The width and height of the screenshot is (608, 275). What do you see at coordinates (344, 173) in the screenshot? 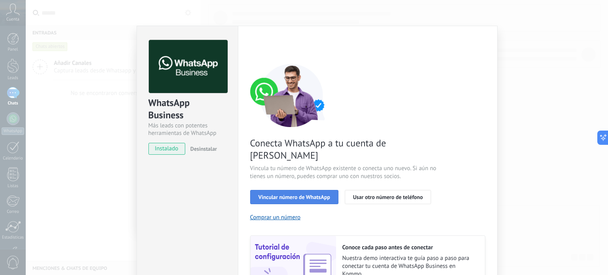
I see `span: Vincula tu número de WhatsApp existente o conecta uno nuevo. Si aún no tienes un número, puedes c...` at bounding box center [344, 173].